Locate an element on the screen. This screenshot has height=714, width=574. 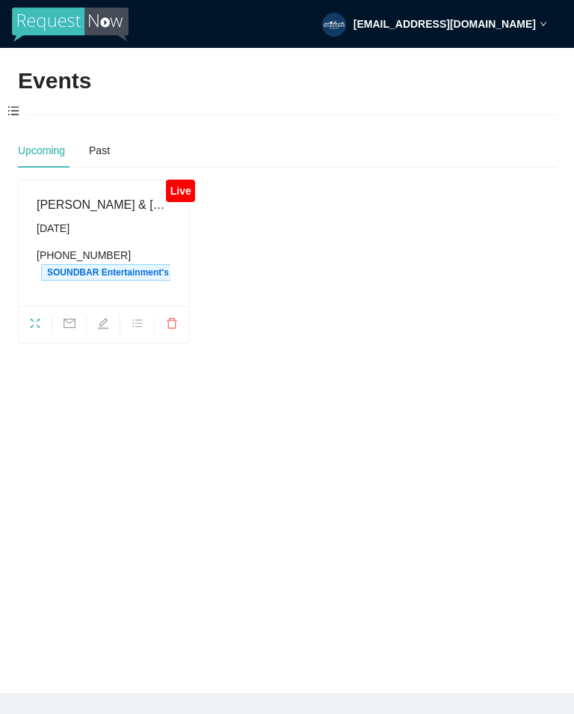
span: fullscreen is located at coordinates (35, 325).